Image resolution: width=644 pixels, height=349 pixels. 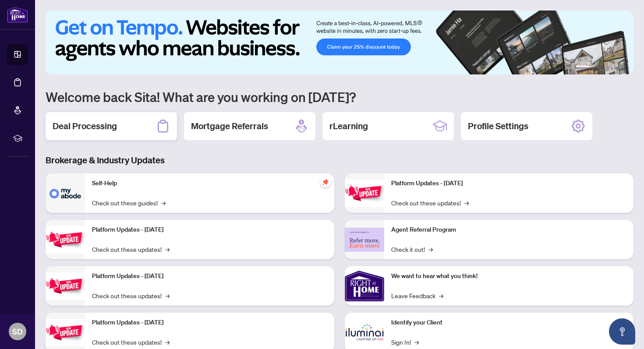 I want to click on button: 4, so click(x=609, y=67).